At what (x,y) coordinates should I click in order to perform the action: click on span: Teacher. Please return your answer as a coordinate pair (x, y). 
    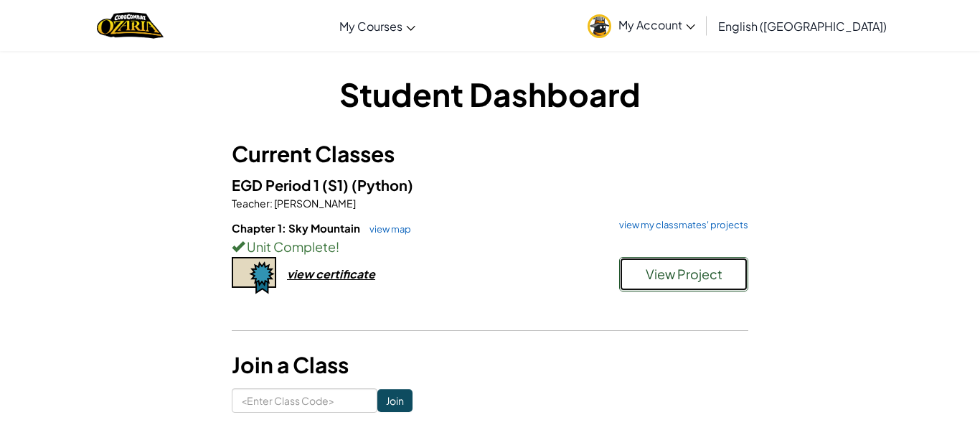
    Looking at the image, I should click on (251, 204).